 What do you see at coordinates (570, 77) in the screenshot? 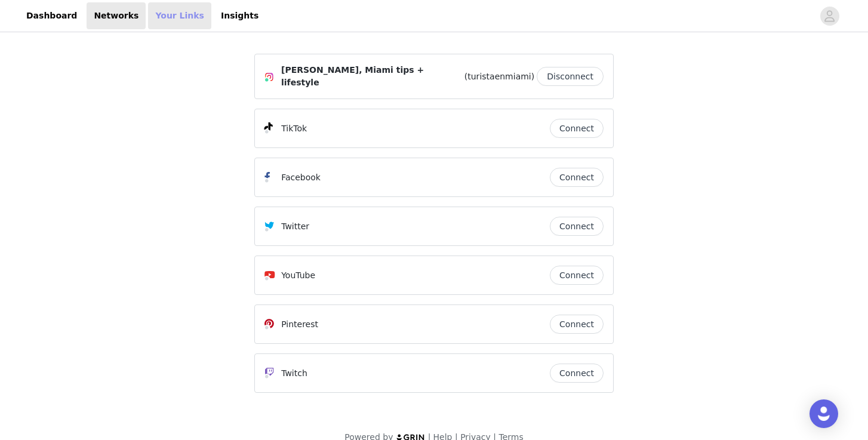
I see `button: Disconnect` at bounding box center [570, 77].